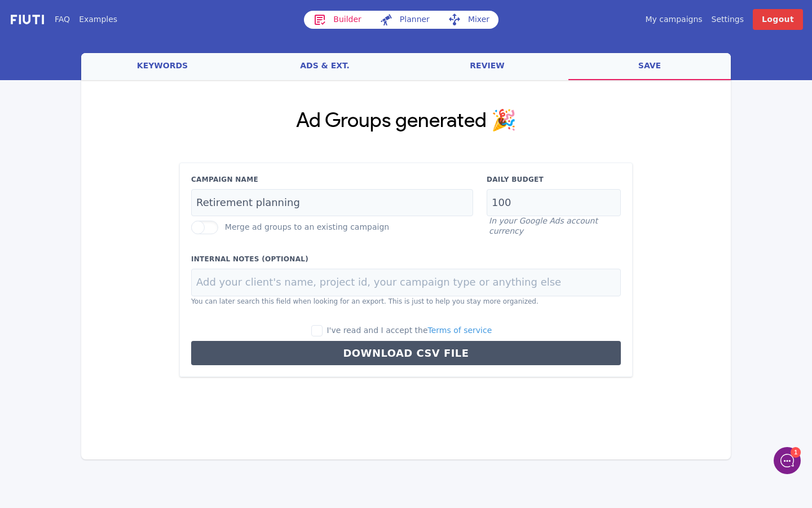 Image resolution: width=812 pixels, height=508 pixels. I want to click on a: keywords, so click(163, 67).